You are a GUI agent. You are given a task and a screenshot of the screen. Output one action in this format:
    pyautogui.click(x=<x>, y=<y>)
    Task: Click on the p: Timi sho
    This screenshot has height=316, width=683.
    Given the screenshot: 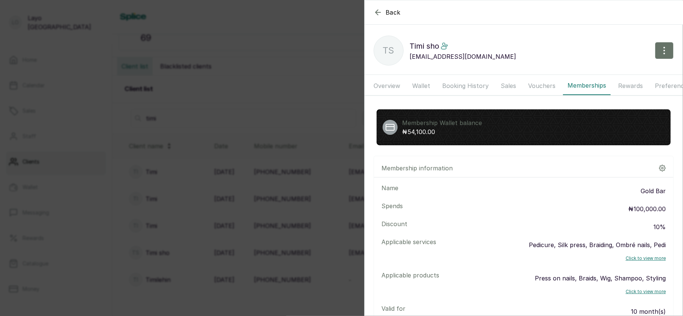 What is the action you would take?
    pyautogui.click(x=463, y=46)
    